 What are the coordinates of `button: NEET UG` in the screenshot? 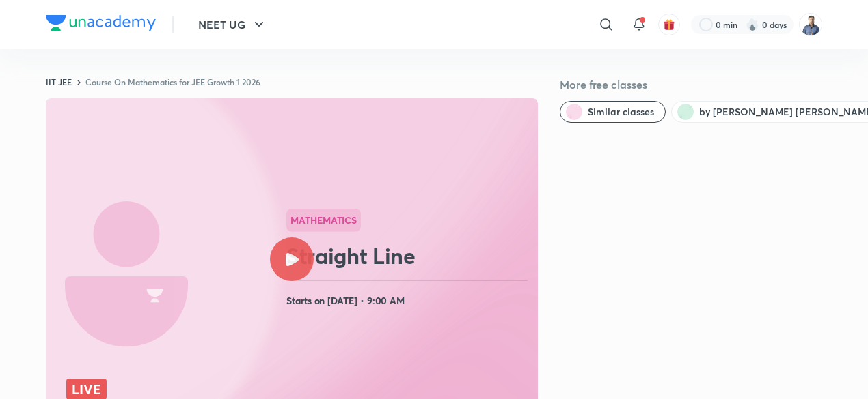 It's located at (233, 24).